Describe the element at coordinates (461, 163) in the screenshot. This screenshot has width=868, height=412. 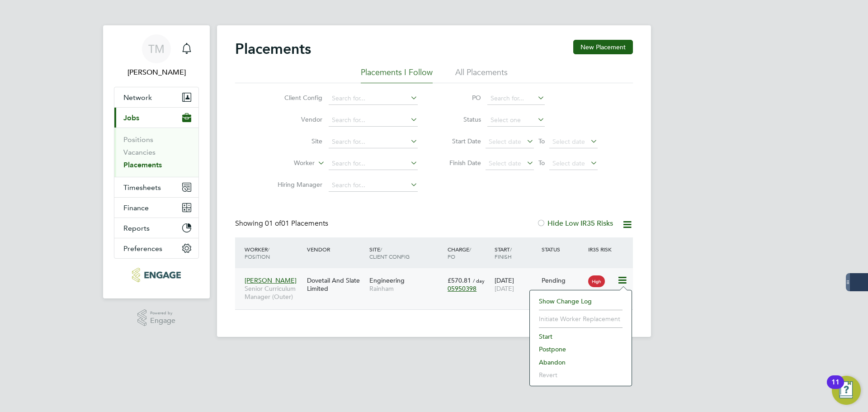
I see `label: Finish Date` at that location.